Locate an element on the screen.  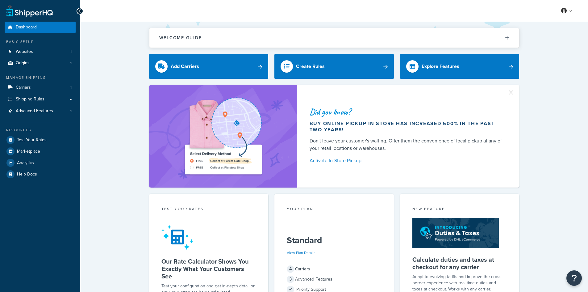
a: Create Rules is located at coordinates (334, 66).